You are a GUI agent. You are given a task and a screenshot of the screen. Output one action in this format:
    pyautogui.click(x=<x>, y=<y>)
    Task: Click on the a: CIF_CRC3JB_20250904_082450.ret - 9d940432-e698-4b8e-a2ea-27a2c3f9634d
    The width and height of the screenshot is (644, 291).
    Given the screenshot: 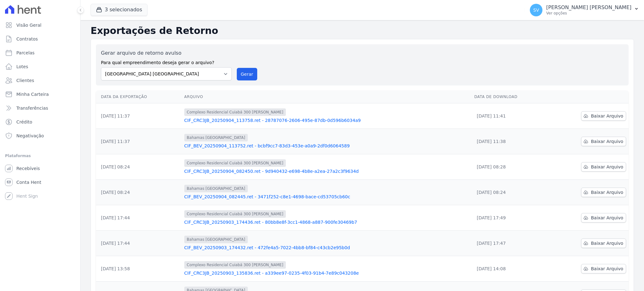 What is the action you would take?
    pyautogui.click(x=326, y=171)
    